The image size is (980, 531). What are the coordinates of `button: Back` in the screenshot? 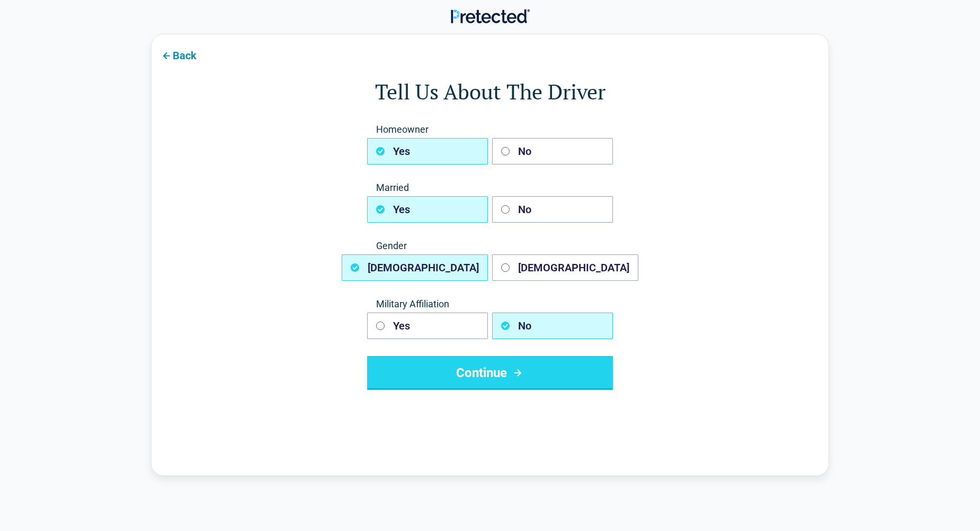 It's located at (178, 54).